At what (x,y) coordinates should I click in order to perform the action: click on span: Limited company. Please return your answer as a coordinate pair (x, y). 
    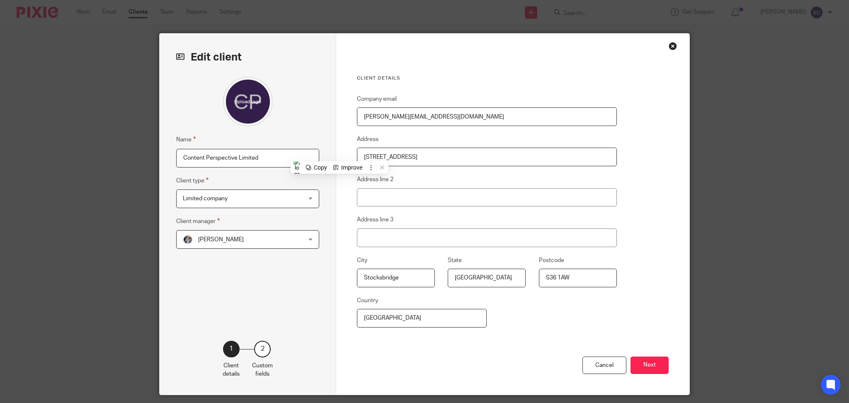
    Looking at the image, I should click on (205, 199).